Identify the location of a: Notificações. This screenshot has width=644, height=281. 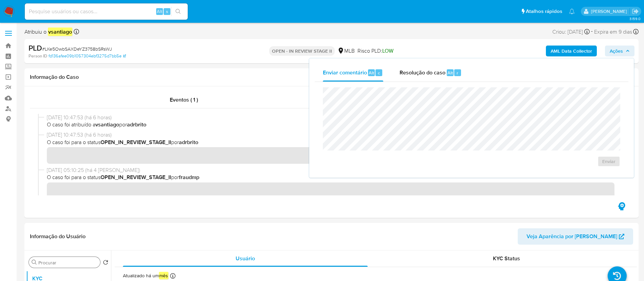
(572, 11).